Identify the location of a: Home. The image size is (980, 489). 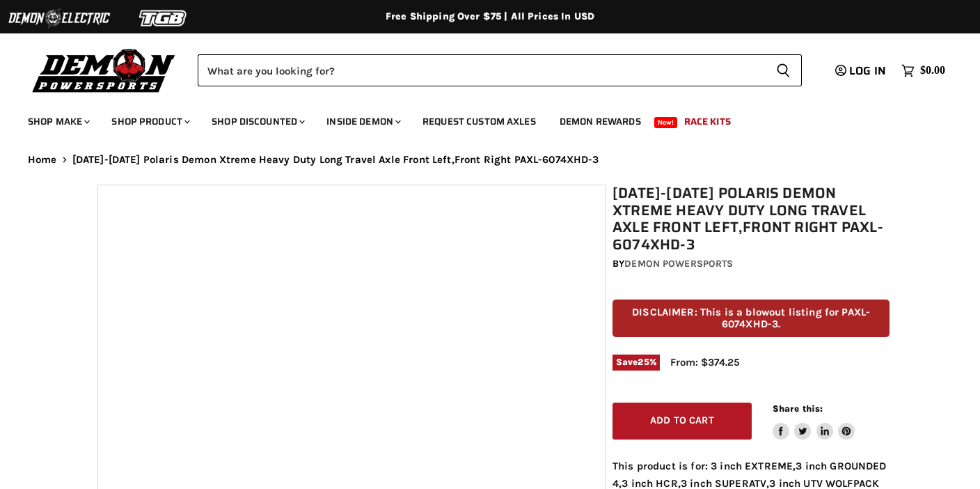
(42, 159).